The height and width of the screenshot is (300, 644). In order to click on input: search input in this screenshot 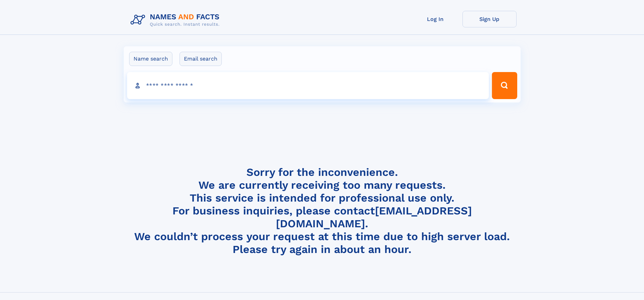, I will do `click(308, 86)`.